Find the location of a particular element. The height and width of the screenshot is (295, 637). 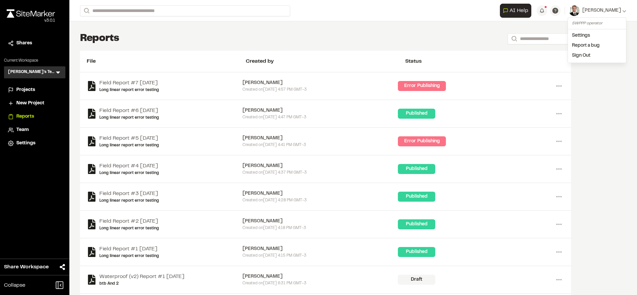

span: Shares is located at coordinates (24, 43).